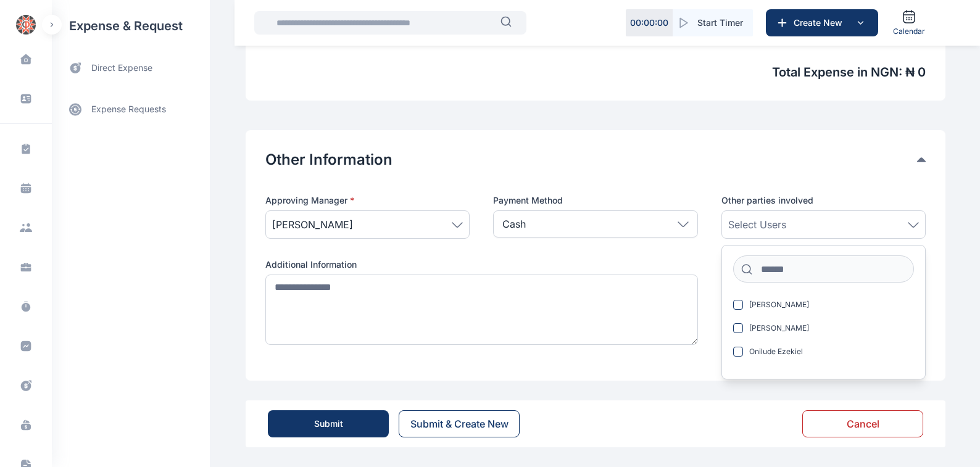 The height and width of the screenshot is (467, 980). Describe the element at coordinates (328, 424) in the screenshot. I see `div: Submit` at that location.